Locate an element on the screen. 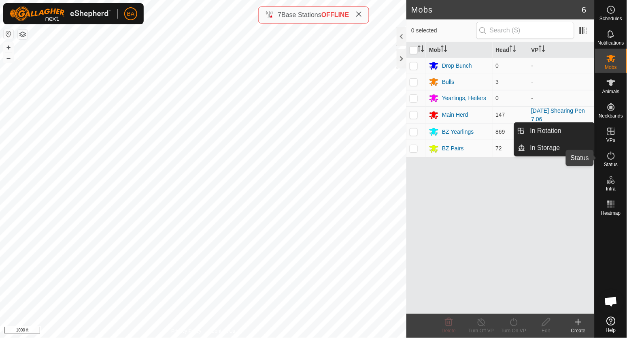 Image resolution: width=627 pixels, height=338 pixels. span: BA is located at coordinates (131, 14).